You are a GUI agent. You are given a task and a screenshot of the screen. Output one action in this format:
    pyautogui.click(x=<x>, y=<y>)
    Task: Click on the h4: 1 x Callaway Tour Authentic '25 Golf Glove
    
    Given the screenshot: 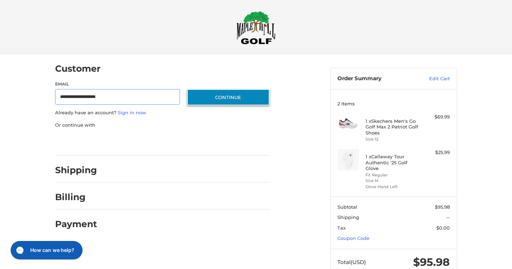 What is the action you would take?
    pyautogui.click(x=392, y=162)
    